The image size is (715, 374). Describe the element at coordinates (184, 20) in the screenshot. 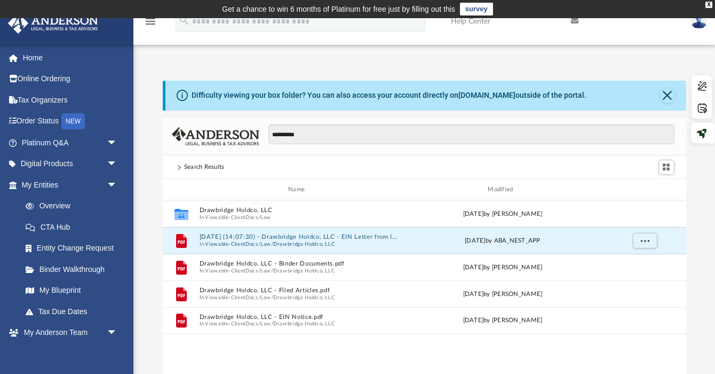

I see `i: search` at that location.